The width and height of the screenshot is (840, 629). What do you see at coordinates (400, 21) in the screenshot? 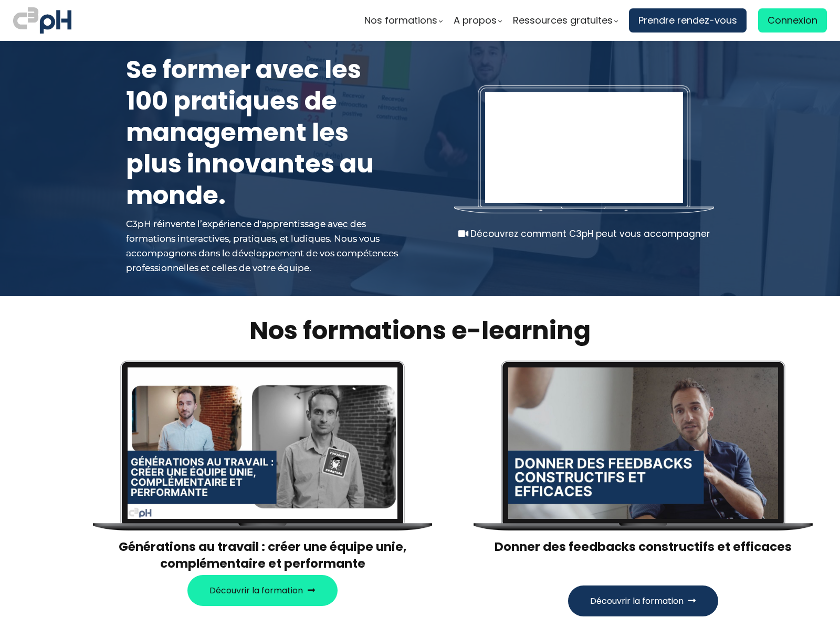
I see `span: Nos formations` at bounding box center [400, 21].